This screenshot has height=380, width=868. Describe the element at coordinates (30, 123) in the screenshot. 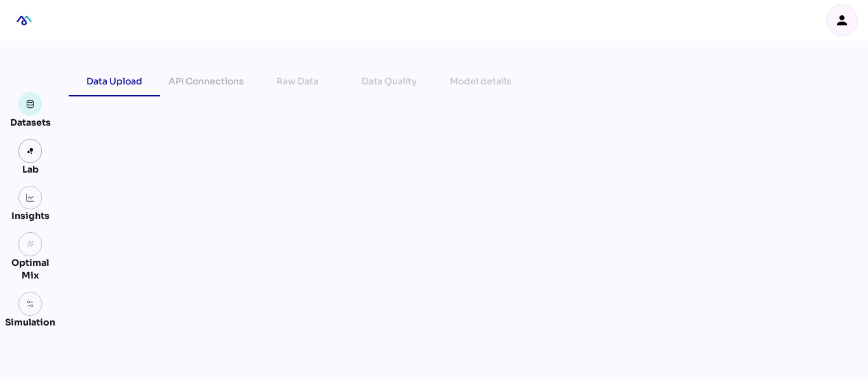

I see `div: Datasets` at that location.